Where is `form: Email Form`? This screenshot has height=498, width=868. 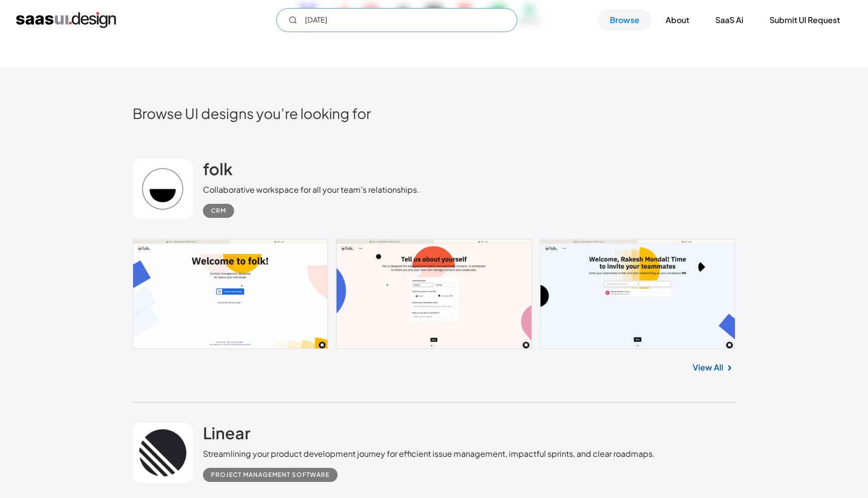 form: Email Form is located at coordinates (397, 20).